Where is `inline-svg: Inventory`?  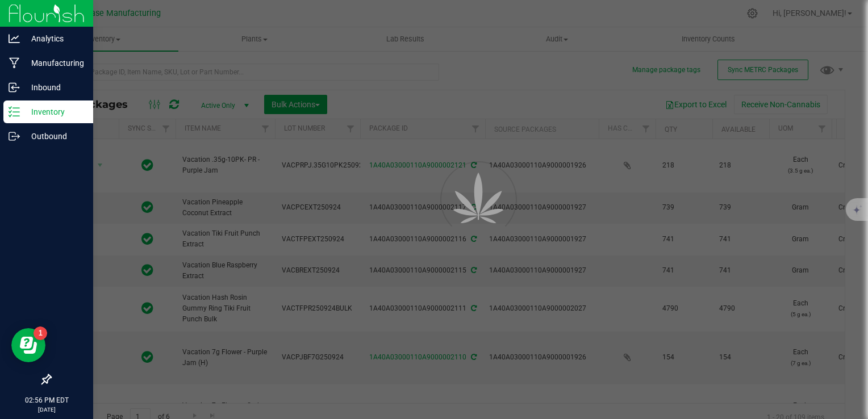
inline-svg: Inventory is located at coordinates (14, 112).